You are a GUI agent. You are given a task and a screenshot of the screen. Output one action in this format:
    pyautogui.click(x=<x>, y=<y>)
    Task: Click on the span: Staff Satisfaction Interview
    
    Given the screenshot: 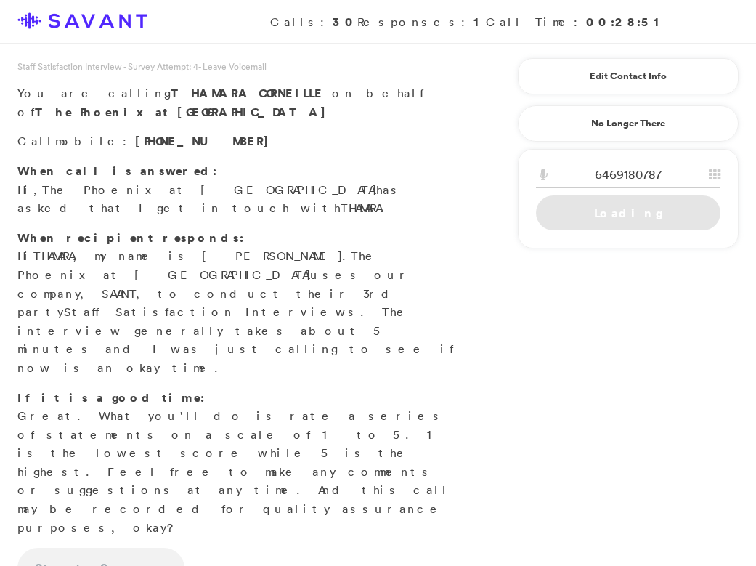 What is the action you would take?
    pyautogui.click(x=205, y=311)
    